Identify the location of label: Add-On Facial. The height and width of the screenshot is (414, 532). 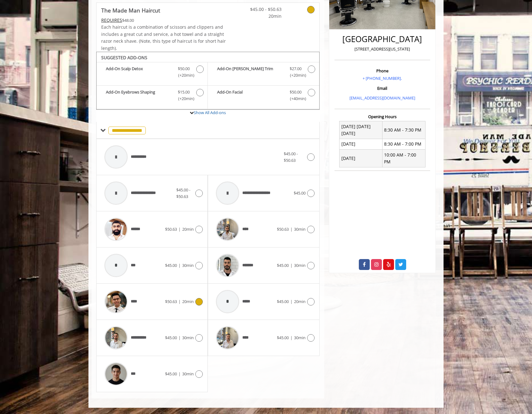
(264, 96).